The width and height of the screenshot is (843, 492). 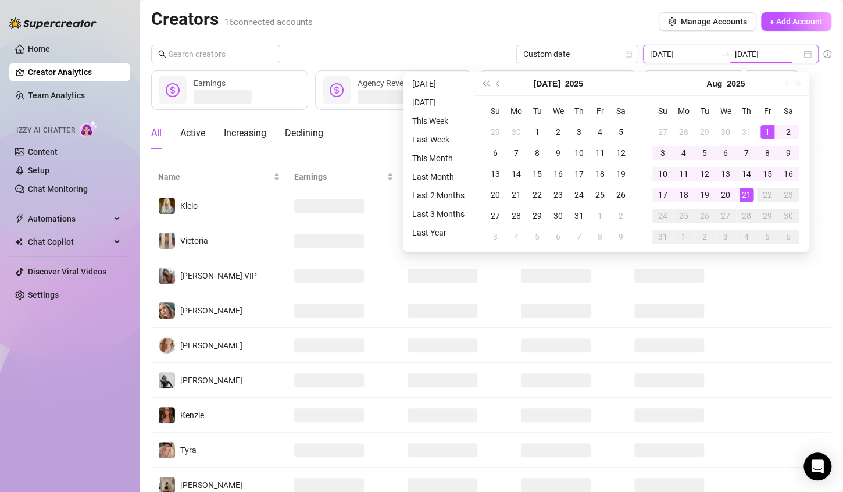 What do you see at coordinates (767, 237) in the screenshot?
I see `td: 2025-09-05` at bounding box center [767, 237].